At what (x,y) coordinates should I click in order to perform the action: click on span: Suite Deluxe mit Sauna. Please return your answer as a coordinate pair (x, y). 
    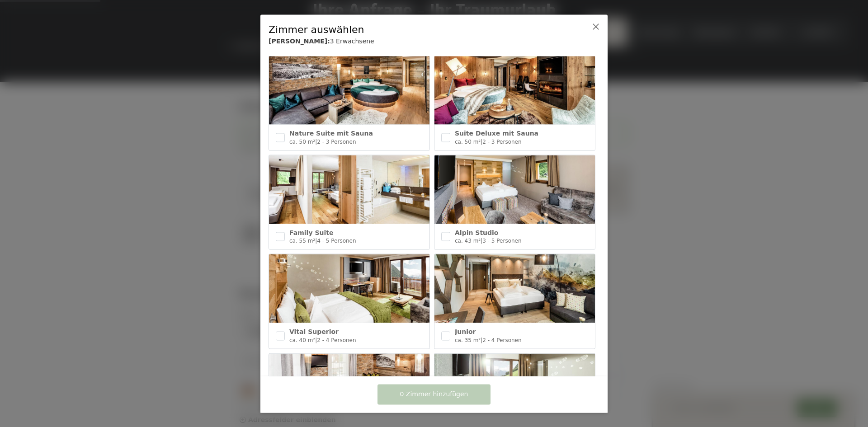
    Looking at the image, I should click on (497, 133).